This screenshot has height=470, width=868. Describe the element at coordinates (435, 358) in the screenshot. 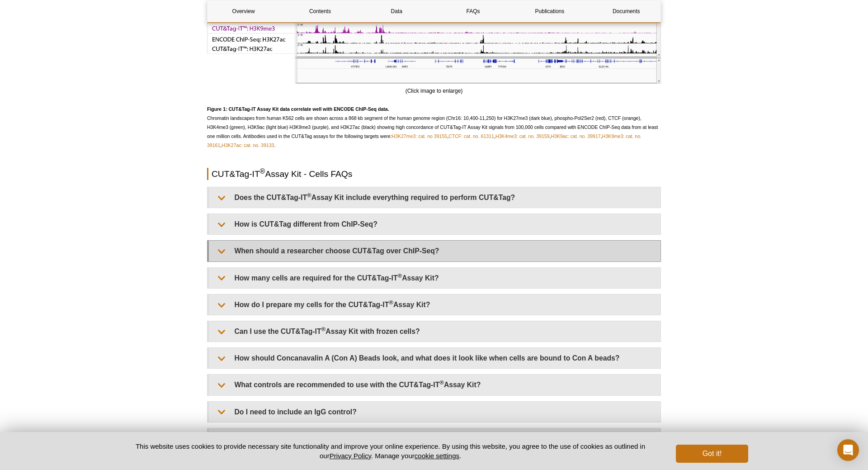

I see `summary: How should Concanavalin A (Con A) Beads look, and what does it look like when cells are bound to ...` at that location.